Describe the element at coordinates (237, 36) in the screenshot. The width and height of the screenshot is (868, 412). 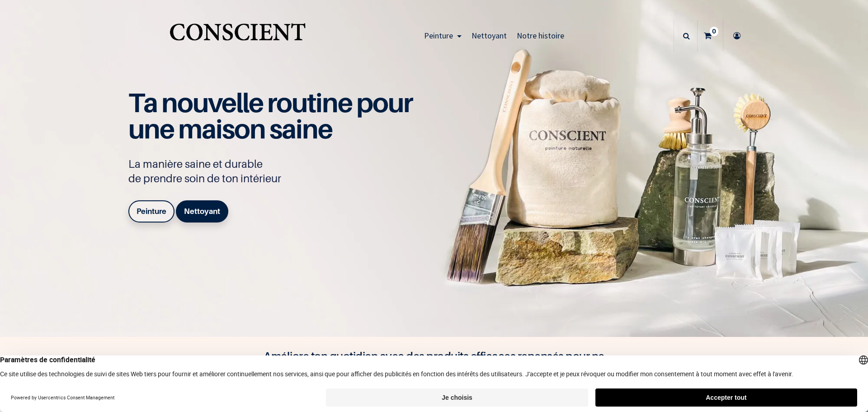
I see `img: Conscient` at that location.